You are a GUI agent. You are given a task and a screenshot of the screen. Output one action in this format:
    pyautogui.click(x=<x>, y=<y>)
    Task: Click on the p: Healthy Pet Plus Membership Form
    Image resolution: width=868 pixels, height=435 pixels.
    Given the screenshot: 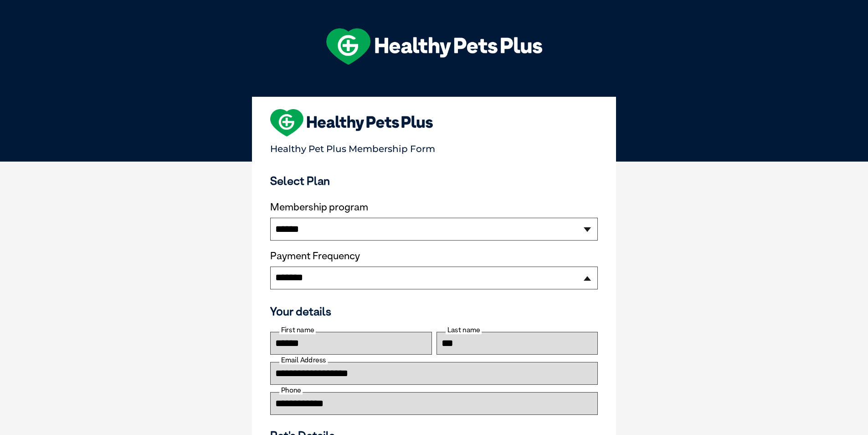 What is the action you would take?
    pyautogui.click(x=434, y=146)
    